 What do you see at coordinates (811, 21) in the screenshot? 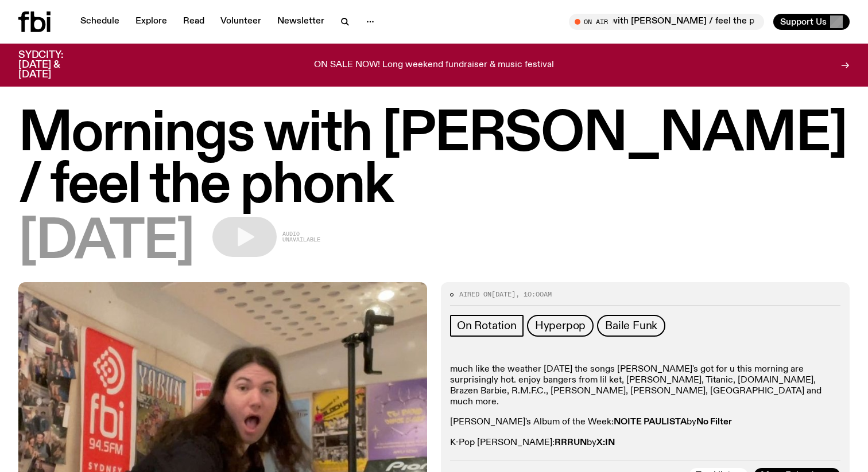
I see `button: Support Us` at bounding box center [811, 21].